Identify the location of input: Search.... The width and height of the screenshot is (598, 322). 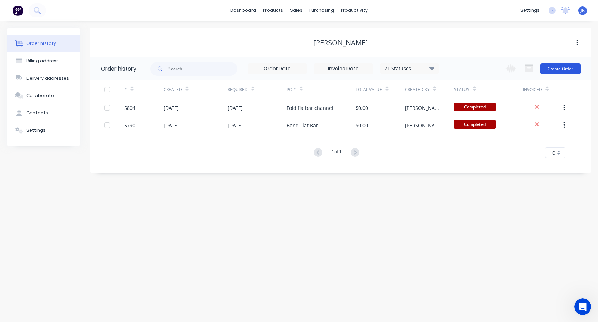
(203, 69).